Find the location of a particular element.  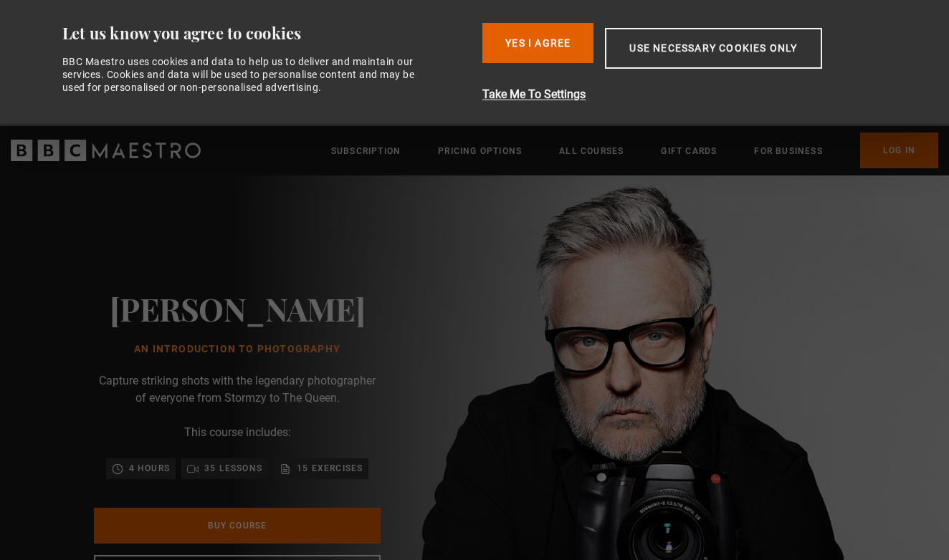

p: 35 lessons is located at coordinates (233, 468).